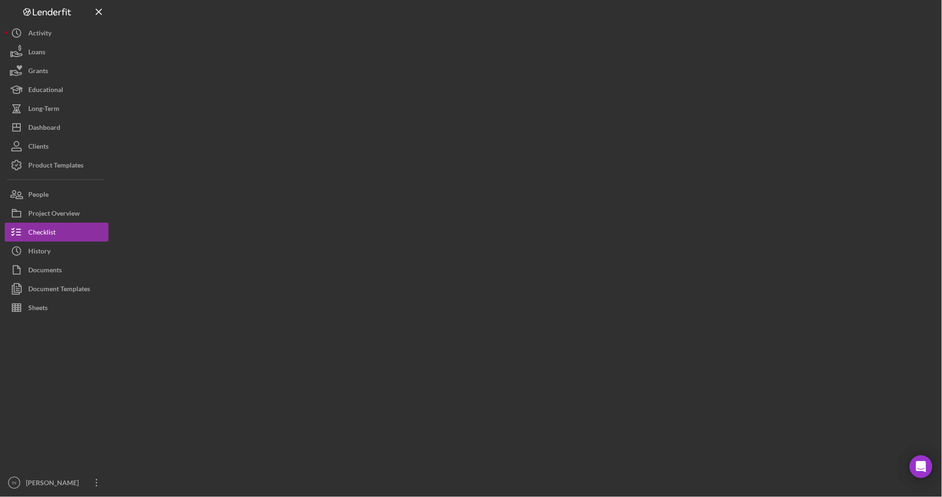 The width and height of the screenshot is (942, 497). What do you see at coordinates (44, 128) in the screenshot?
I see `div: Dashboard` at bounding box center [44, 128].